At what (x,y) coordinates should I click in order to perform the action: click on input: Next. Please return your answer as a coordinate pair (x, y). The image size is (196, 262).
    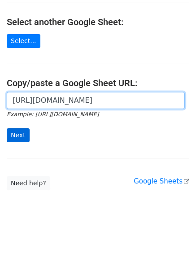
    Looking at the image, I should click on (18, 135).